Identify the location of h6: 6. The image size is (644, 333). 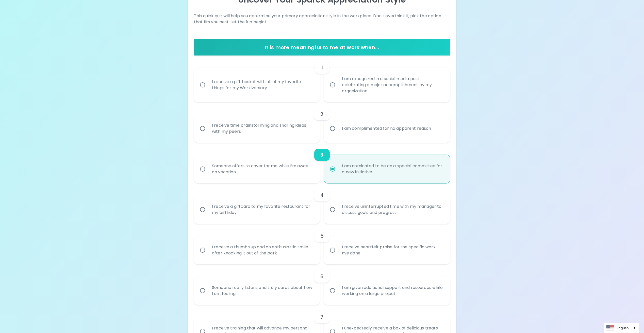
(322, 277).